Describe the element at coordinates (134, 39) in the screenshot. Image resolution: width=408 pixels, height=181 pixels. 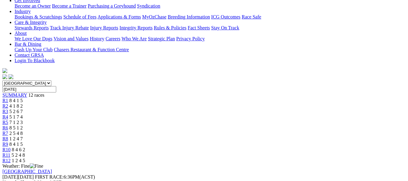
I see `a: Who We Are` at that location.